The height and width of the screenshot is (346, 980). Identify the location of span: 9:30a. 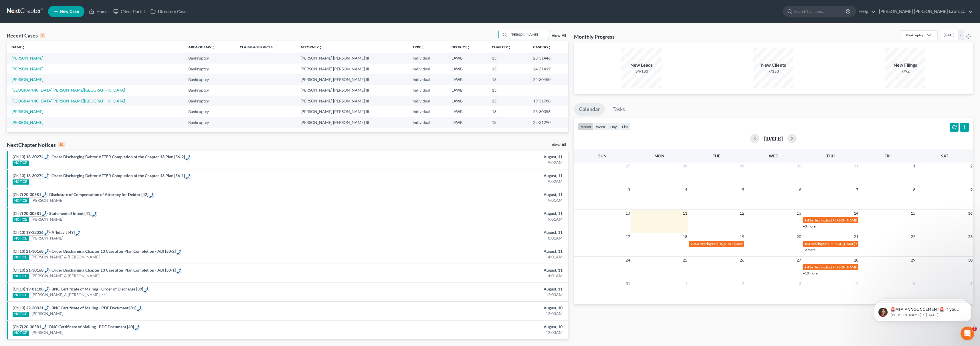
(695, 244).